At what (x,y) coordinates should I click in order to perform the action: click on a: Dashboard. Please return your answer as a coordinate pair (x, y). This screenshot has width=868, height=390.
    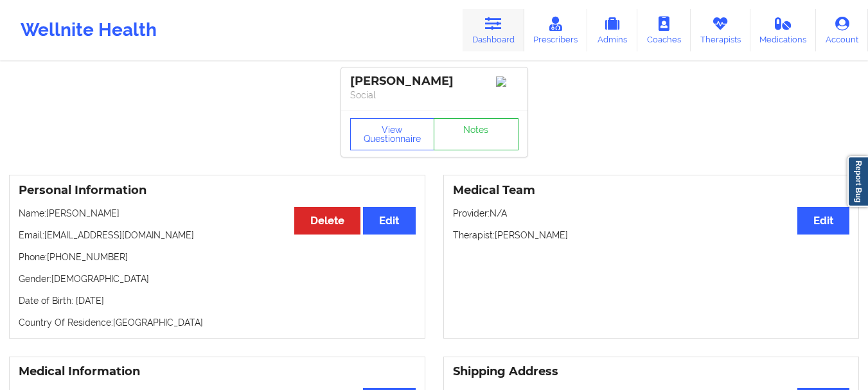
    Looking at the image, I should click on (493, 30).